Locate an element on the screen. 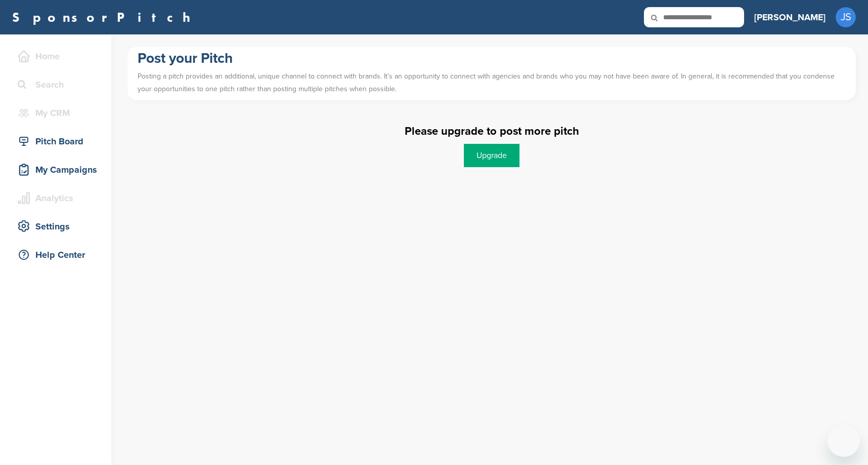 Image resolution: width=868 pixels, height=465 pixels. a: SponsorPitch is located at coordinates (104, 17).